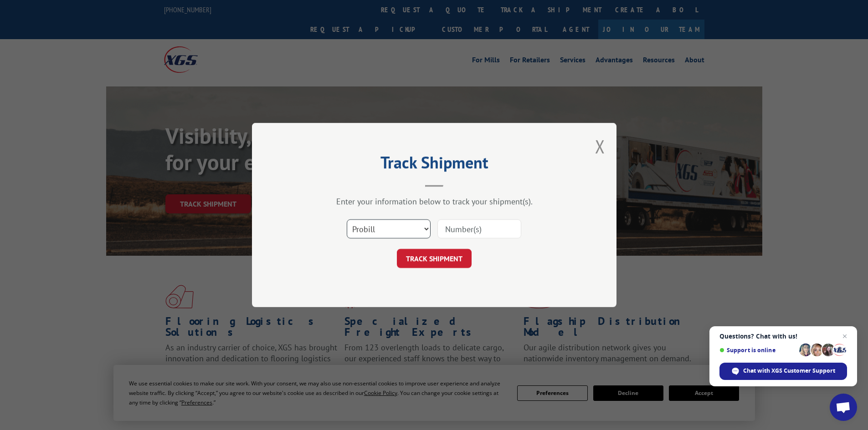 The height and width of the screenshot is (430, 868). What do you see at coordinates (479, 229) in the screenshot?
I see `input: Number(s)` at bounding box center [479, 229].